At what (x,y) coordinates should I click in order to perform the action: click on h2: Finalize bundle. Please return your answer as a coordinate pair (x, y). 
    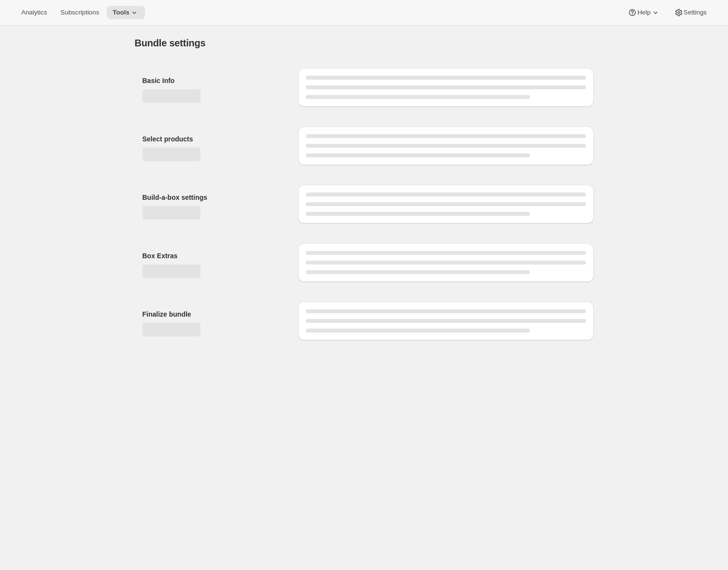
    Looking at the image, I should click on (212, 315).